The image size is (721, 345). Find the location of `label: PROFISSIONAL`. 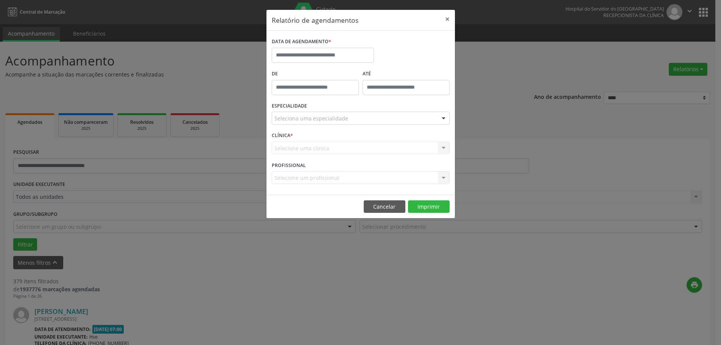

label: PROFISSIONAL is located at coordinates (289, 165).